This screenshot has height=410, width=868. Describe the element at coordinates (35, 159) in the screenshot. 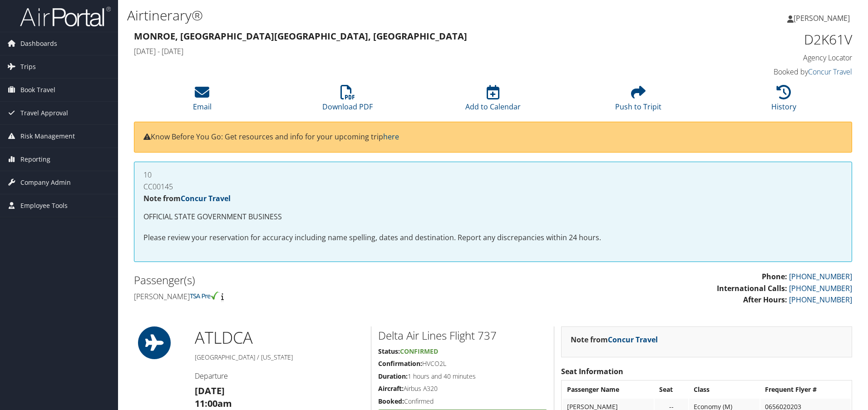

I see `span: Reporting` at that location.